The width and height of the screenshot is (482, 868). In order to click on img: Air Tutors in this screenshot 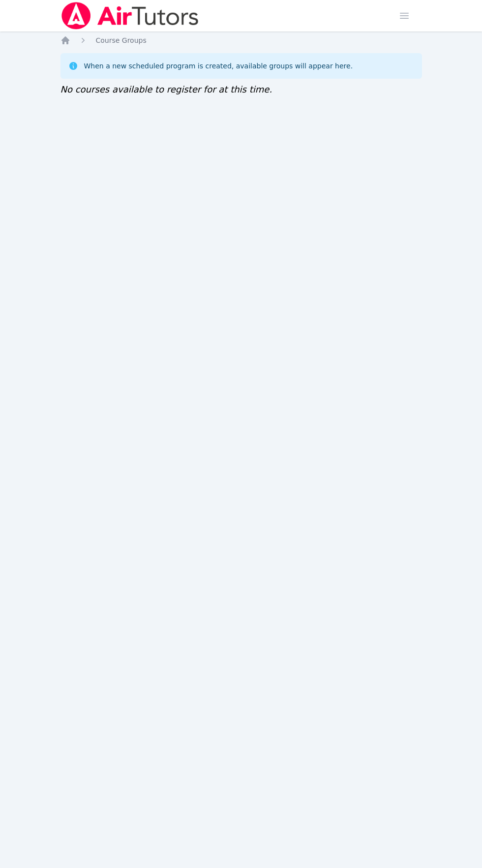, I will do `click(130, 15)`.